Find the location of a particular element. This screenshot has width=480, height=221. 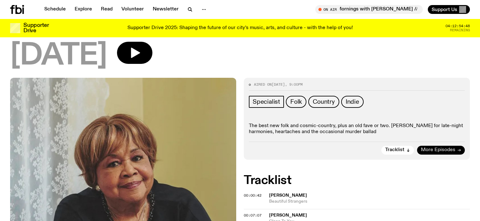

span: , 9:00pm is located at coordinates (294, 84).